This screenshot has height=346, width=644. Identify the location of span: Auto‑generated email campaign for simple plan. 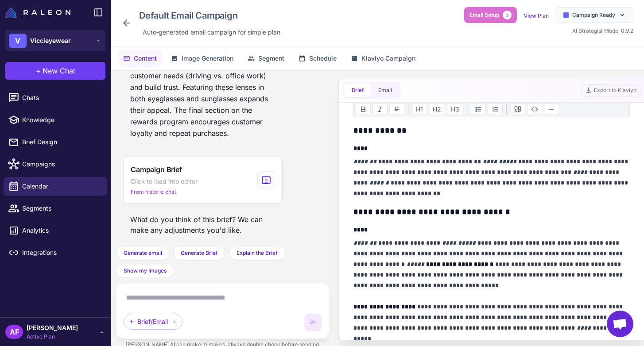
(211, 32).